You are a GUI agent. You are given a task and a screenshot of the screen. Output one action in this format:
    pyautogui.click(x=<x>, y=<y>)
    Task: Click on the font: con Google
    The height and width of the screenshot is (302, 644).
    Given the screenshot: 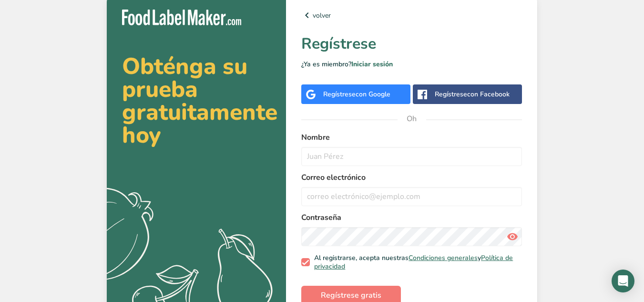 What is the action you would take?
    pyautogui.click(x=373, y=94)
    